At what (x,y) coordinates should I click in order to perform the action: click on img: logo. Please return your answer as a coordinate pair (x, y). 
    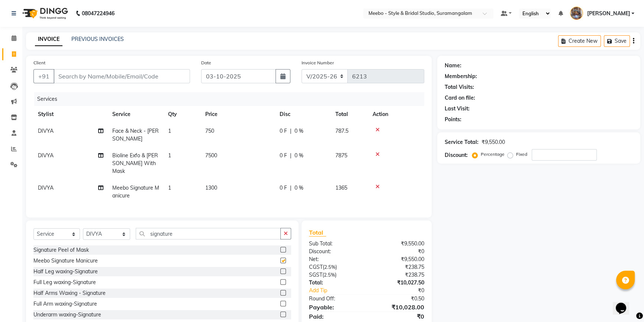
    Looking at the image, I should click on (44, 13).